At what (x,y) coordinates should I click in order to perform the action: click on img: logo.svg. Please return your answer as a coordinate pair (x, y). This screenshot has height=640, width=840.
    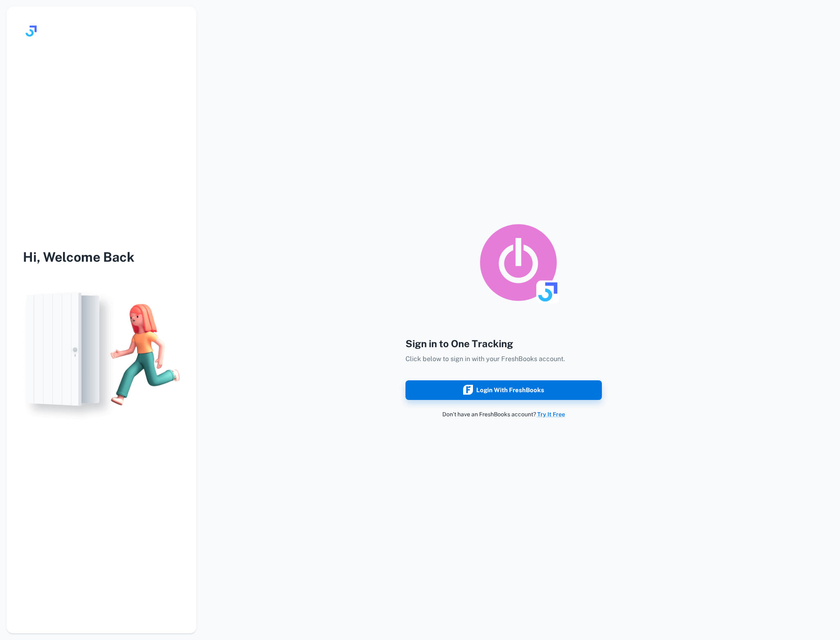
    Looking at the image, I should click on (31, 31).